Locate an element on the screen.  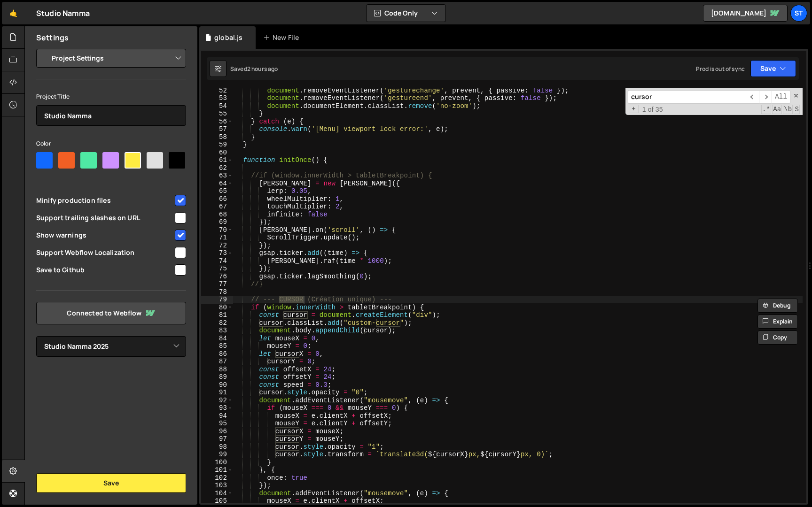
div: 75 is located at coordinates (217, 268).